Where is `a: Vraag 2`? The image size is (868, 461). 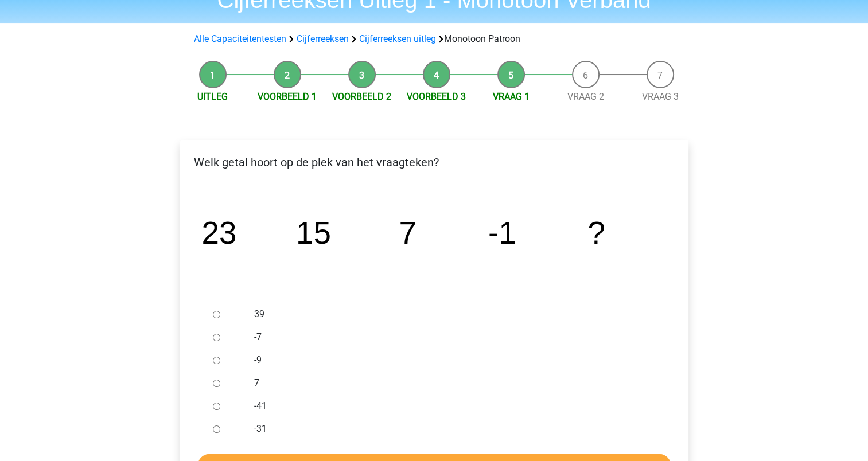 a: Vraag 2 is located at coordinates (586, 96).